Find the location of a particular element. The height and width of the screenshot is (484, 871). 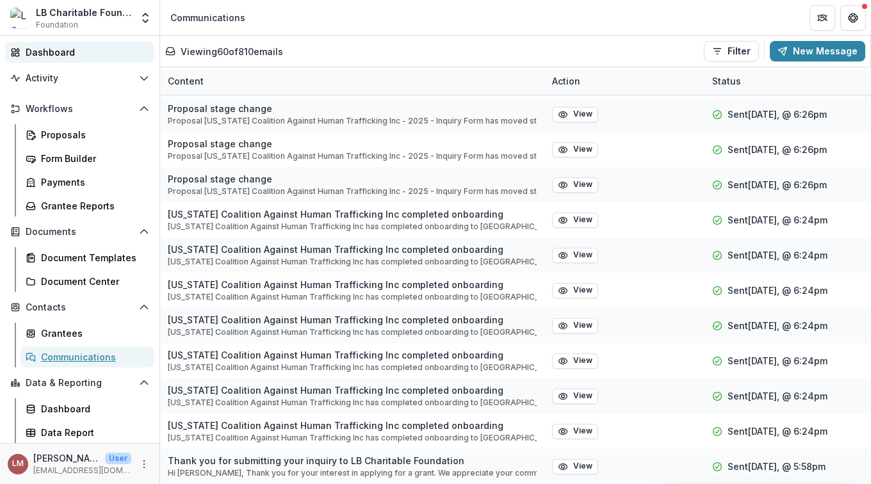

p: Thank you for submitting your inquiry to LB Charitable Foundation is located at coordinates (352, 461).